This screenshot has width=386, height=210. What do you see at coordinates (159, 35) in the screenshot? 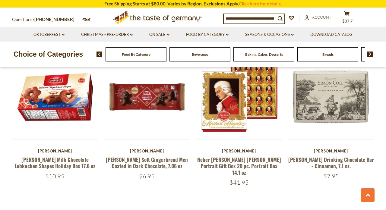
I see `a: On Sale` at bounding box center [159, 35].